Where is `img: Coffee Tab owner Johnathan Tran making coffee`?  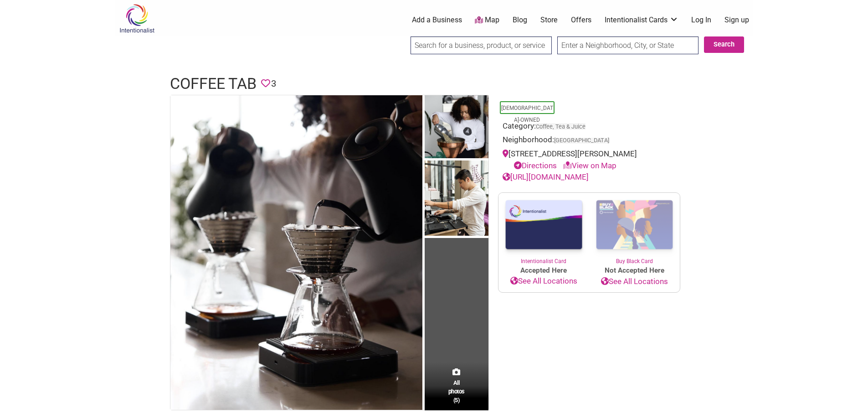 img: Coffee Tab owner Johnathan Tran making coffee is located at coordinates (457, 199).